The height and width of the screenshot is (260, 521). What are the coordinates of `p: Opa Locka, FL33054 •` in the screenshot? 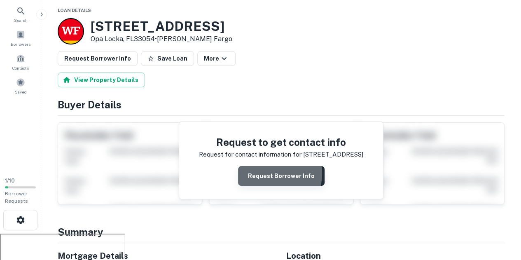 It's located at (161, 39).